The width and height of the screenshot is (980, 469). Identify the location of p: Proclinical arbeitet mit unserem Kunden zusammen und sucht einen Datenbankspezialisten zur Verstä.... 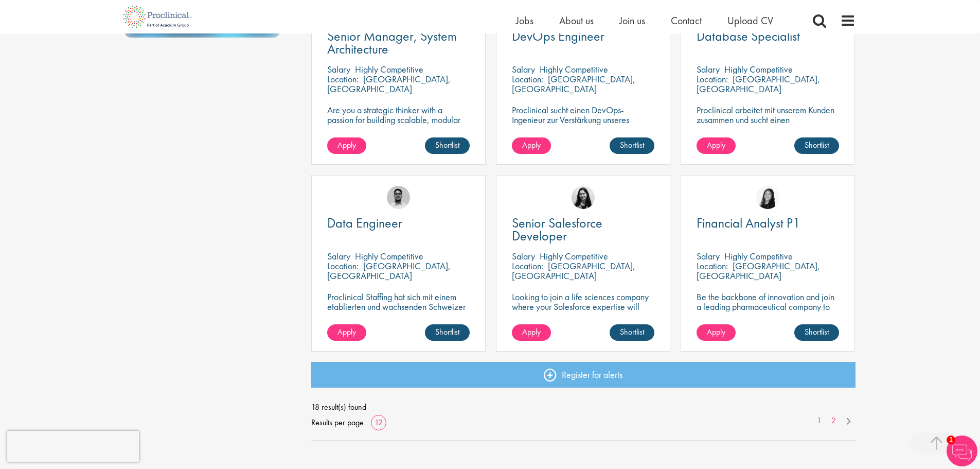
(768, 129).